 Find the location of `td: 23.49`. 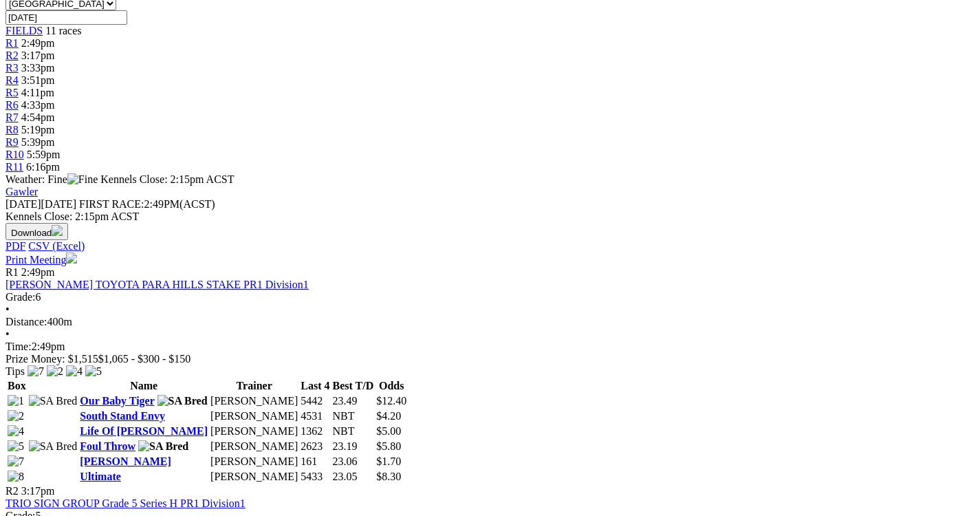

td: 23.49 is located at coordinates (353, 401).